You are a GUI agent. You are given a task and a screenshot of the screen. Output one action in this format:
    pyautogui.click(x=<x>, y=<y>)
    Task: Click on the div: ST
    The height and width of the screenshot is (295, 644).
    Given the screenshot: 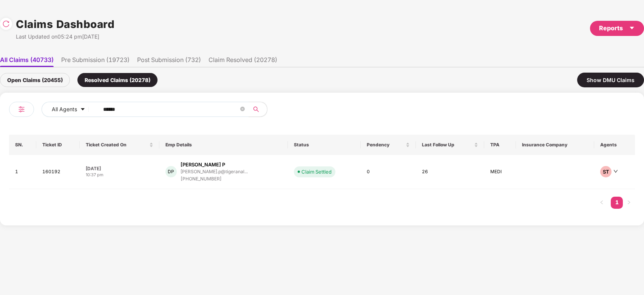 What is the action you would take?
    pyautogui.click(x=606, y=172)
    